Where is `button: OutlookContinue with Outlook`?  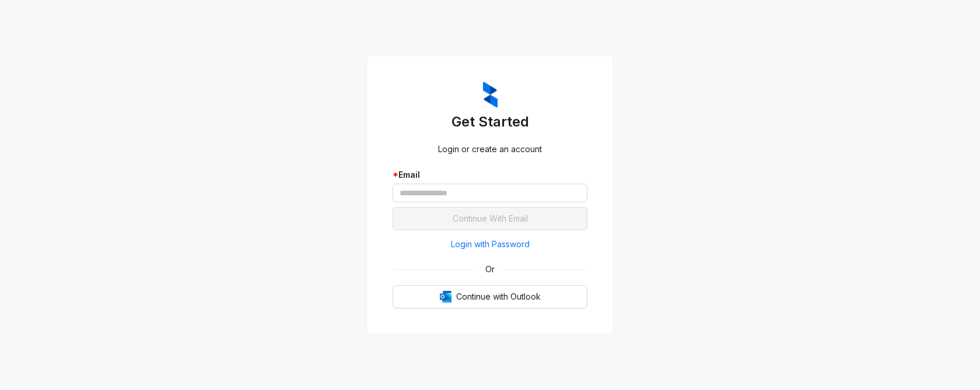
button: OutlookContinue with Outlook is located at coordinates (490, 297).